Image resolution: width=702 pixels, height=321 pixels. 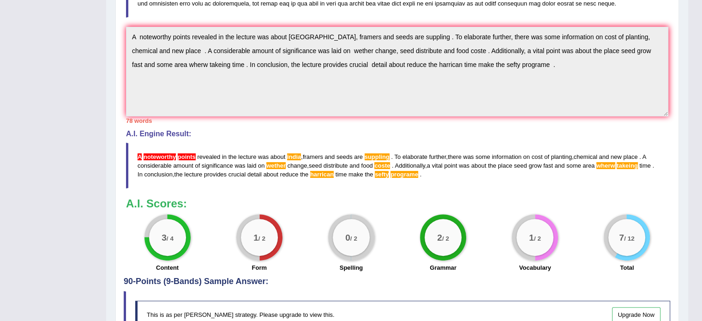 What do you see at coordinates (548, 165) in the screenshot?
I see `span: fast` at bounding box center [548, 165].